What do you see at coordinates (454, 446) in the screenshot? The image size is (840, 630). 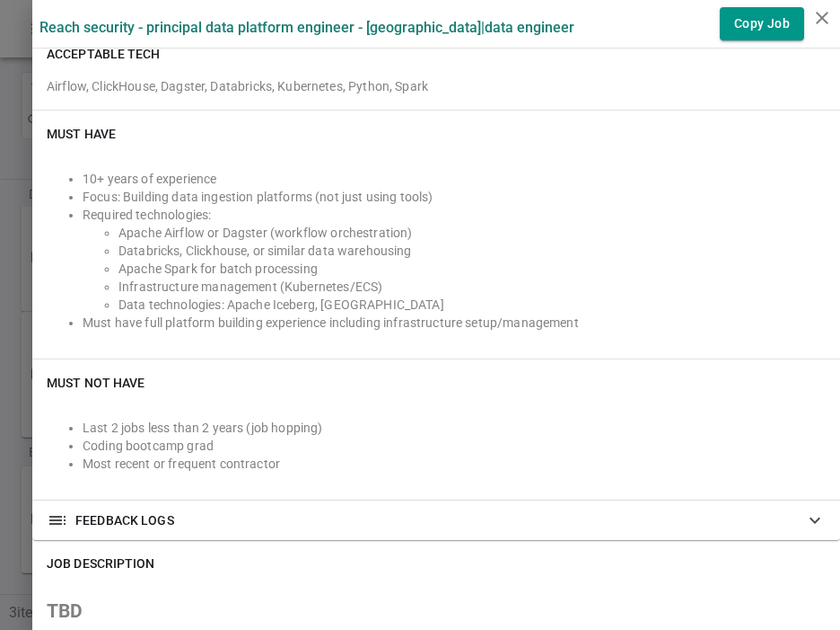 I see `li: Coding bootcamp grad` at bounding box center [454, 446].